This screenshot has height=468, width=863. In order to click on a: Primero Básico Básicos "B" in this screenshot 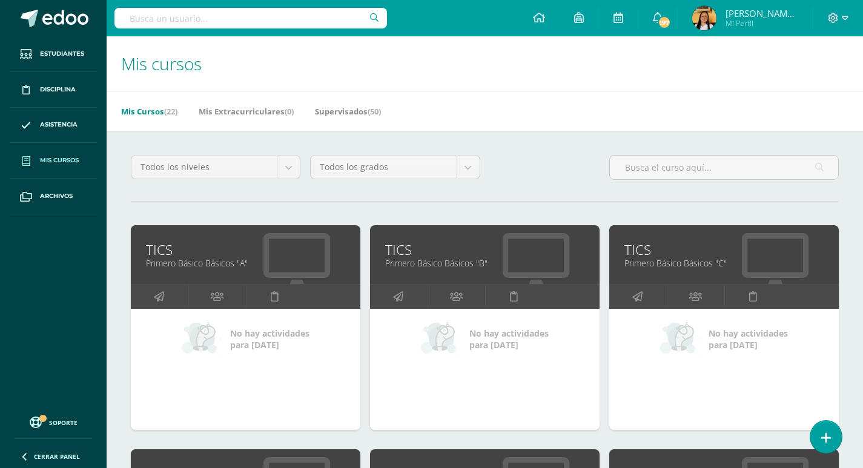, I will do `click(484, 263)`.